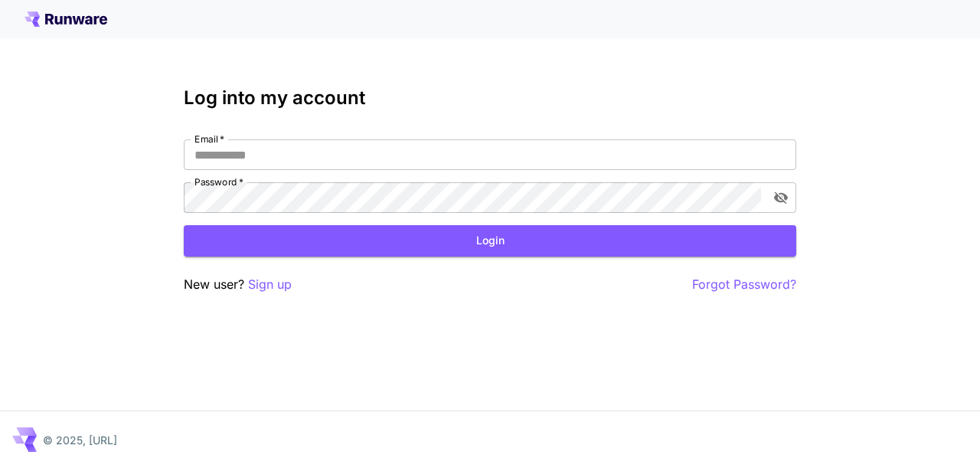 The height and width of the screenshot is (468, 980). I want to click on h3: Log into my account, so click(490, 98).